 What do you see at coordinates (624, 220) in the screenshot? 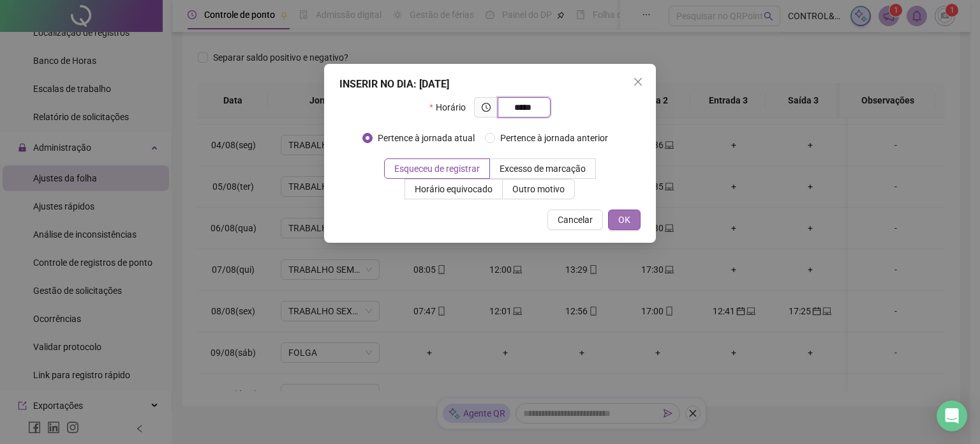
I see `span: OK` at bounding box center [624, 220].